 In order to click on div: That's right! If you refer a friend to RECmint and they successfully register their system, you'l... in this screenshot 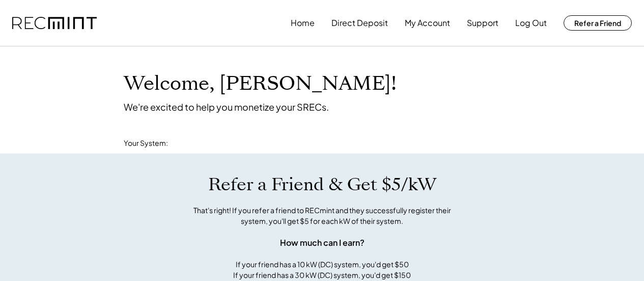, I will do `click(322, 216)`.